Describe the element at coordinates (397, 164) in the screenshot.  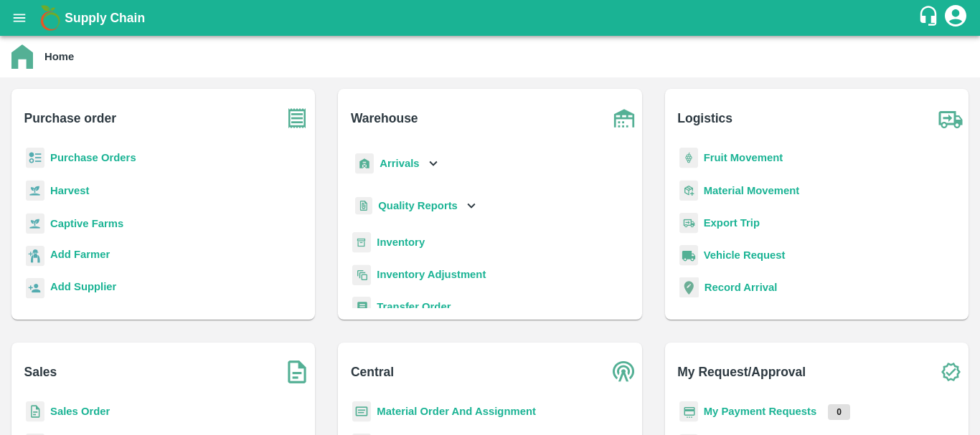
I see `div: Arrivals` at that location.